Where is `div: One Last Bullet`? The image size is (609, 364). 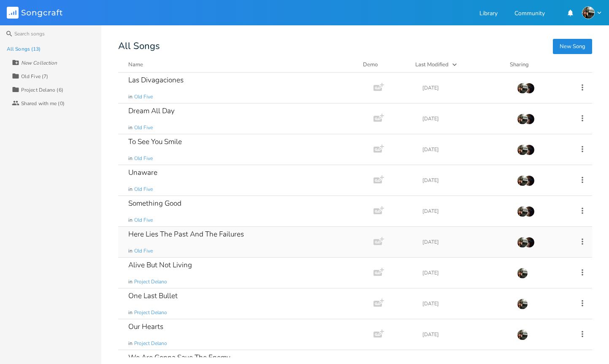
div: One Last Bullet is located at coordinates (153, 295).